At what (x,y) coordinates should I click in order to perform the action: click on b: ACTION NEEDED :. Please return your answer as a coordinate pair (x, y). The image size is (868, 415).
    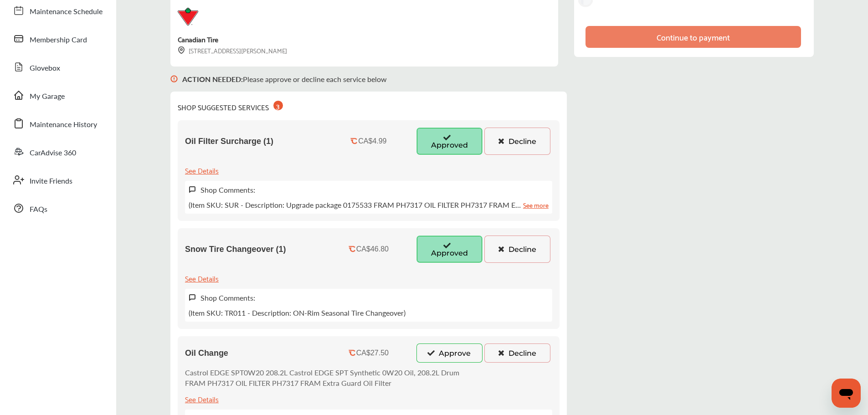
    Looking at the image, I should click on (213, 79).